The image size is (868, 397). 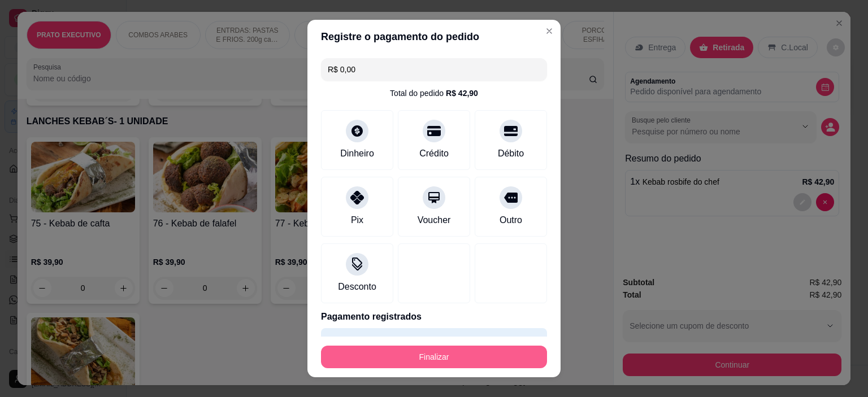 What do you see at coordinates (434, 357) in the screenshot?
I see `button: Finalizar` at bounding box center [434, 357].